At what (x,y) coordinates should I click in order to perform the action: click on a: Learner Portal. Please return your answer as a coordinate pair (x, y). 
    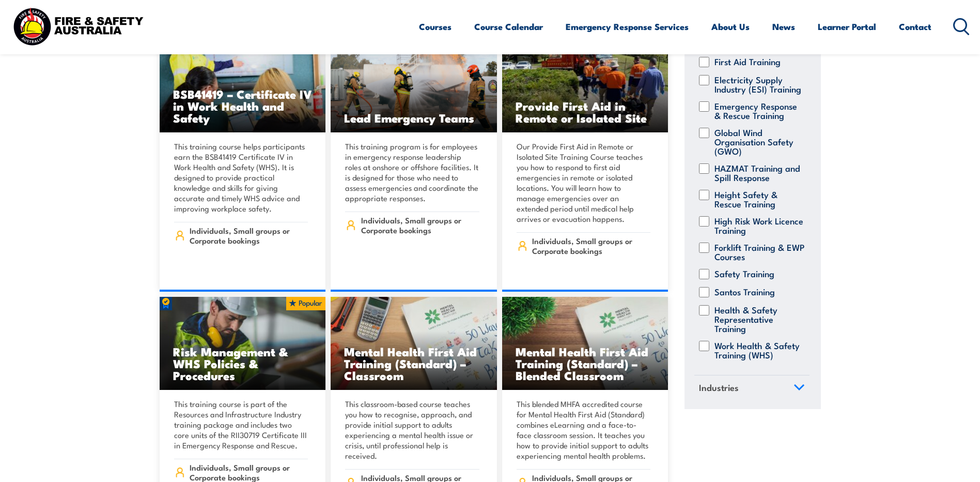
    Looking at the image, I should click on (847, 26).